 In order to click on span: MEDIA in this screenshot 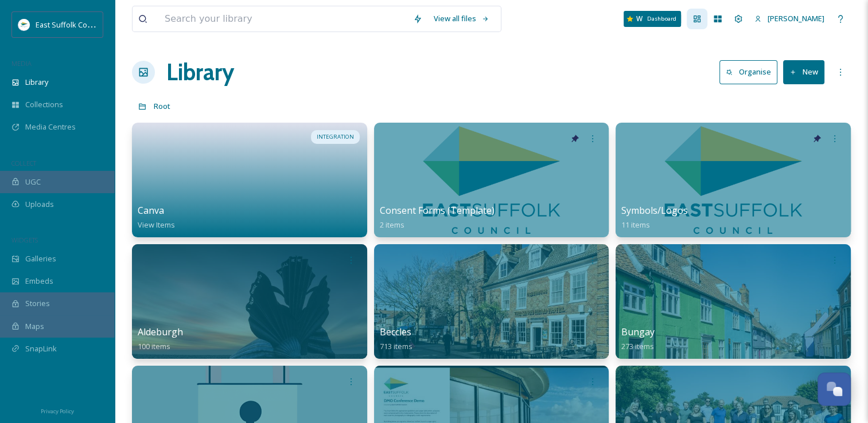, I will do `click(21, 63)`.